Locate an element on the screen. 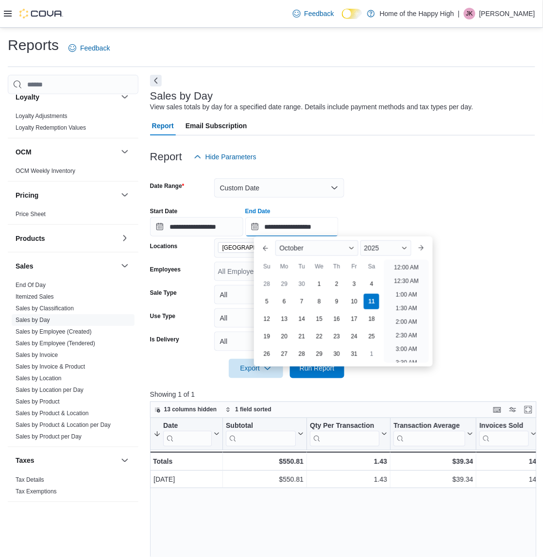  div: day-31 is located at coordinates (354, 354).